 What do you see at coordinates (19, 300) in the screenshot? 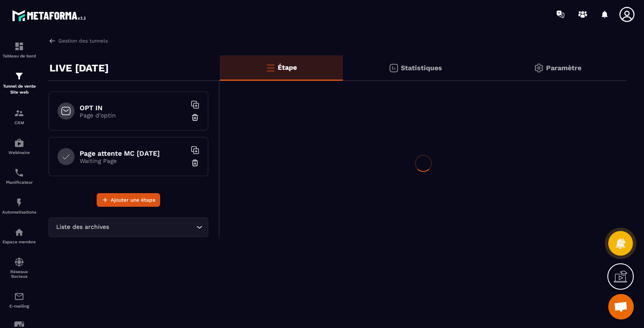
I see `a: emailemailE-mailing` at bounding box center [19, 300].